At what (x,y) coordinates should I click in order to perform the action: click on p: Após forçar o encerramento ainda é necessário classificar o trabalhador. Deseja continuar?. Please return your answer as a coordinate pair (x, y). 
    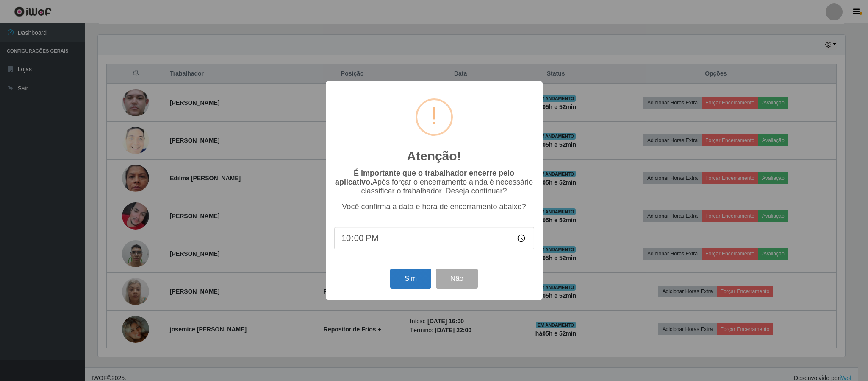
    Looking at the image, I should click on (434, 182).